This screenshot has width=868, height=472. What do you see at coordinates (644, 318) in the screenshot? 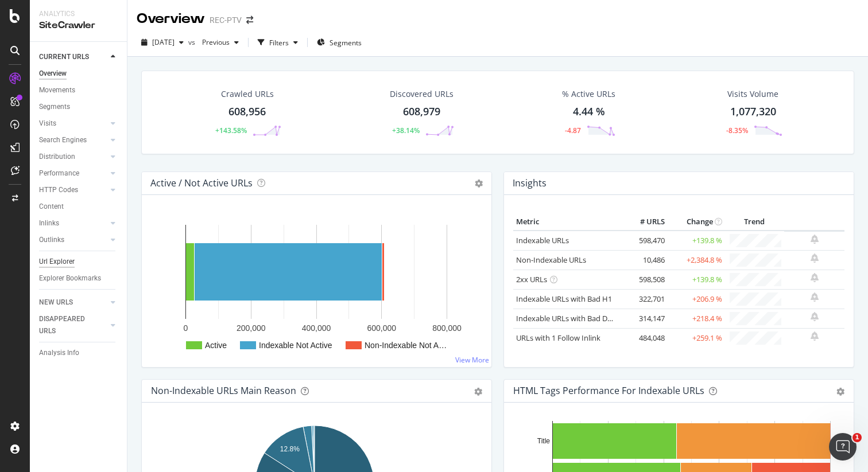
I see `td: 314,147` at bounding box center [644, 318].